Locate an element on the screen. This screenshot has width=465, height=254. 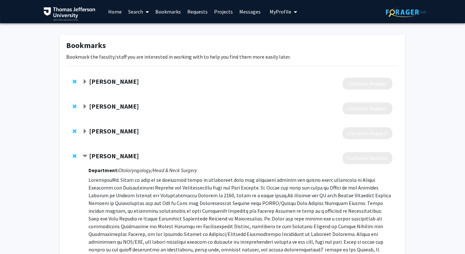
strong: Department: is located at coordinates (103, 170).